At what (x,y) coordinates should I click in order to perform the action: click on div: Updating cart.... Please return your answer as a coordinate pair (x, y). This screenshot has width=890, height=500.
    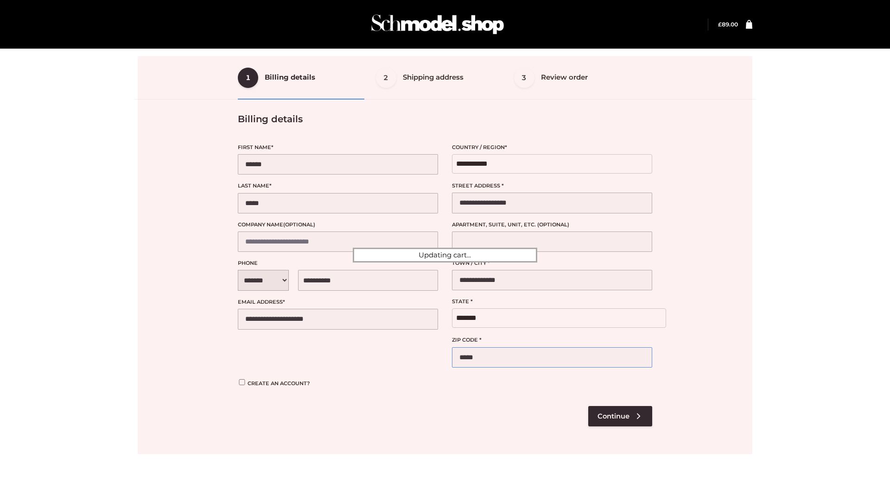
    Looking at the image, I should click on (445, 255).